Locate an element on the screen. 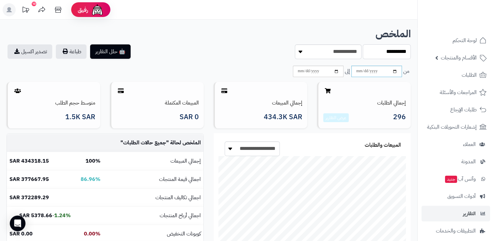 The width and height of the screenshot is (494, 241). span: رفيق is located at coordinates (83, 10).